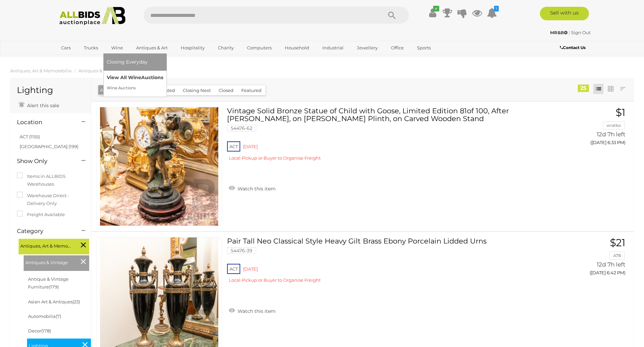 This screenshot has width=644, height=347. What do you see at coordinates (581, 33) in the screenshot?
I see `a: Sign Out` at bounding box center [581, 33].